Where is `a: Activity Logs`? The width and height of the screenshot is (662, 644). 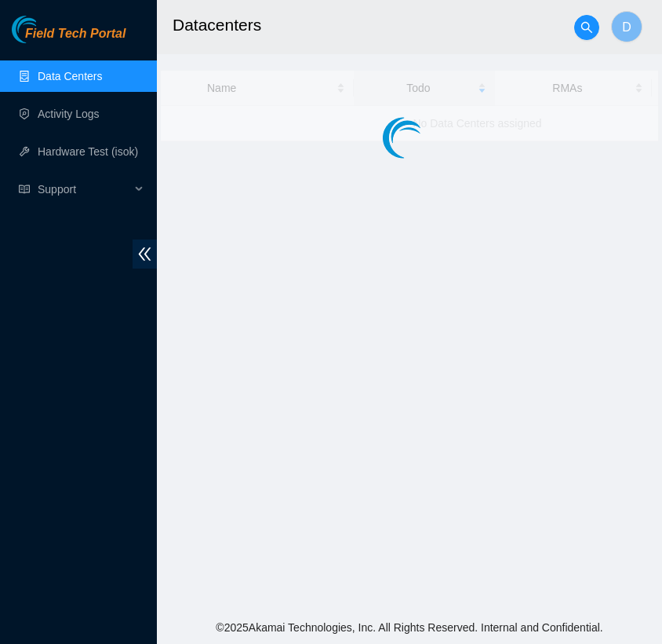
a: Activity Logs is located at coordinates (68, 114).